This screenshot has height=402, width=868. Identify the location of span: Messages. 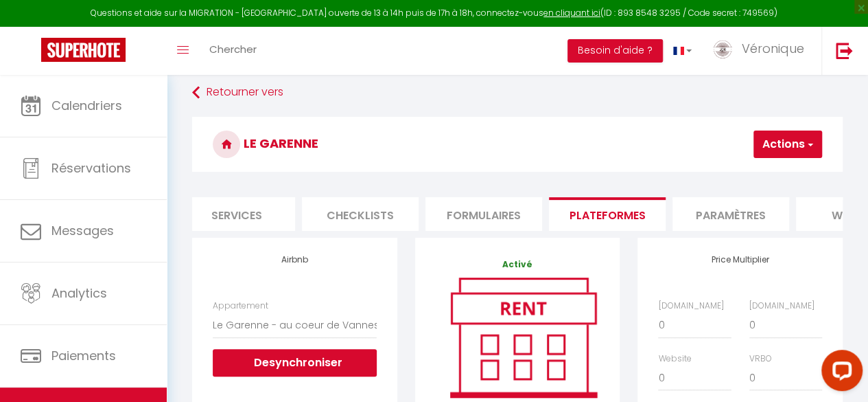
(82, 230).